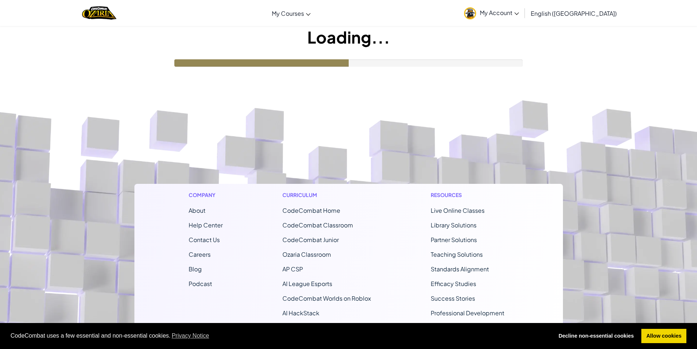 The height and width of the screenshot is (349, 697). Describe the element at coordinates (99, 13) in the screenshot. I see `a: Ozaria by CodeCombat logo` at that location.